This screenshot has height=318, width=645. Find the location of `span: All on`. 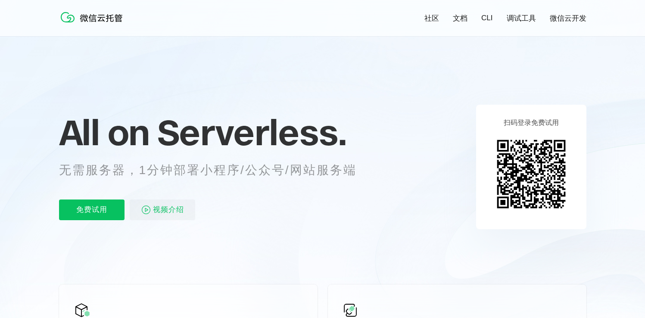

span: All on is located at coordinates (104, 132).